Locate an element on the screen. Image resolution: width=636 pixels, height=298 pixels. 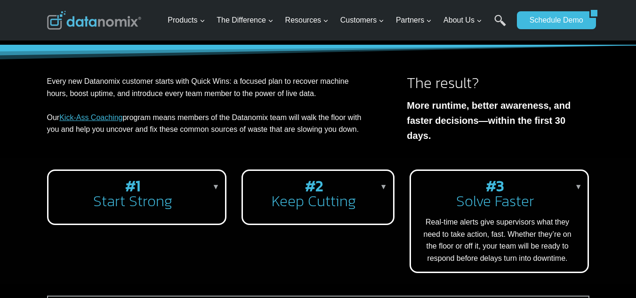
strong: #3 is located at coordinates (495, 186).